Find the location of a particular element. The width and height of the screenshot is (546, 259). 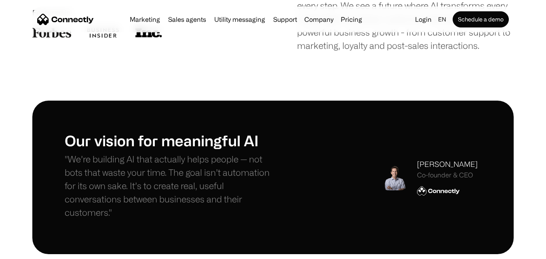

a: Support is located at coordinates (285, 19).